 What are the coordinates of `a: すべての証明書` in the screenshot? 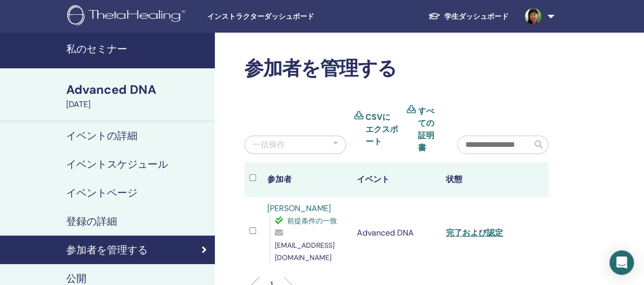 It's located at (430, 129).